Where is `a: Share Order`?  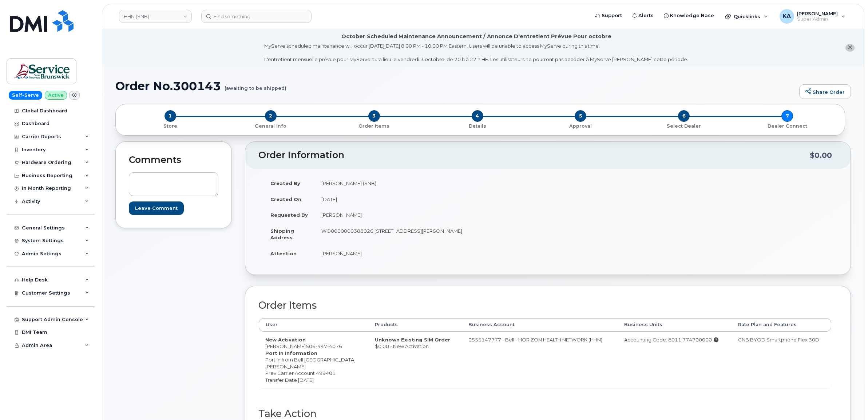 a: Share Order is located at coordinates (825, 92).